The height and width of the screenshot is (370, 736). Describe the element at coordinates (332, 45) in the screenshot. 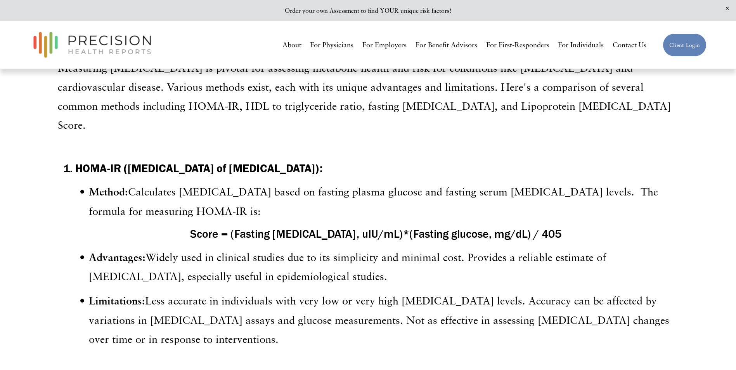

I see `a: For Physicians` at that location.